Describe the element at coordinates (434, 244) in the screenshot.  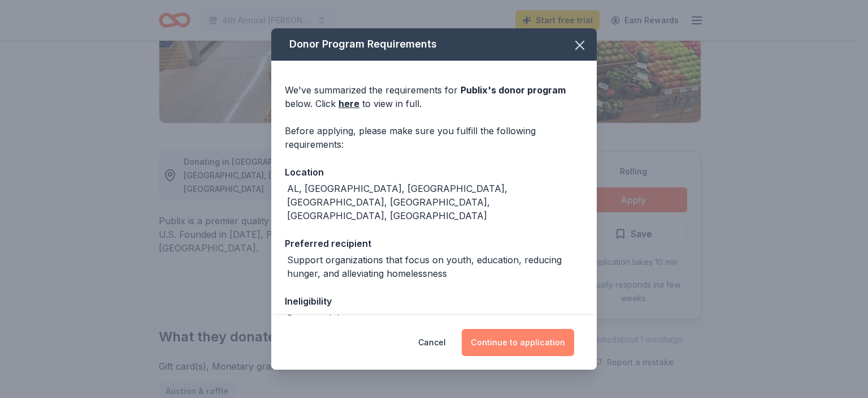
I see `div: Preferred recipient` at that location.